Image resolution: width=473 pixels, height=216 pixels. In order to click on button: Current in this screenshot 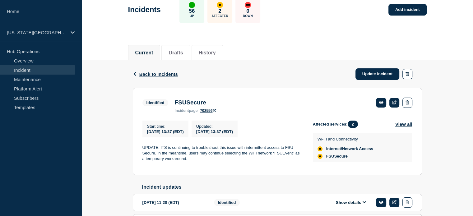, I will do `click(144, 53)`.